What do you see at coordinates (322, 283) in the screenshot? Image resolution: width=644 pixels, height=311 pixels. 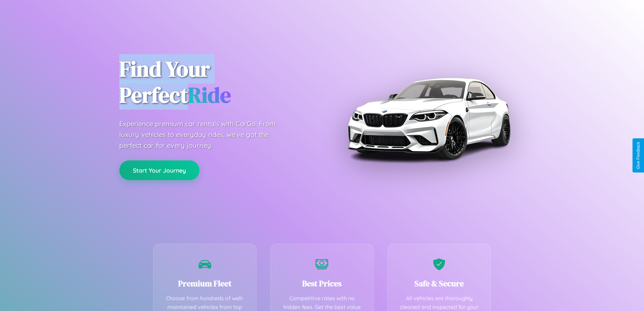 I see `h3: Best Prices` at bounding box center [322, 283].